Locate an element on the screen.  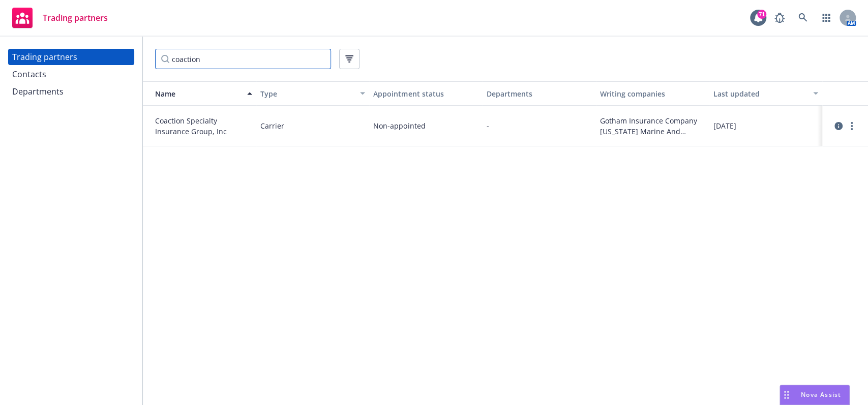
a: Switch app is located at coordinates (826, 18).